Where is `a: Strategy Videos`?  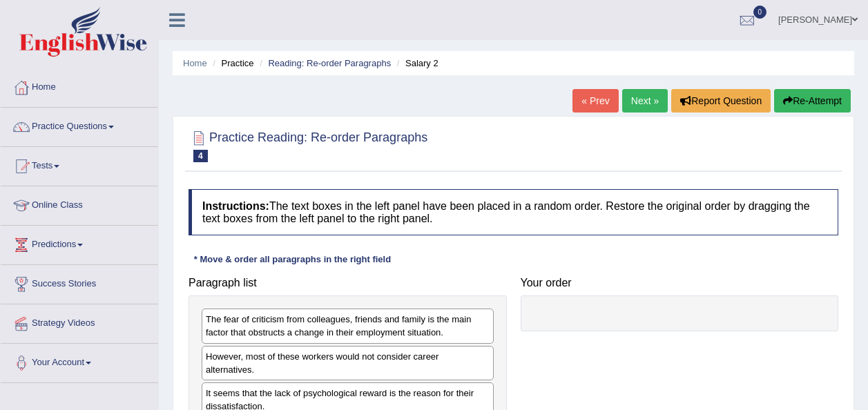 a: Strategy Videos is located at coordinates (80, 322).